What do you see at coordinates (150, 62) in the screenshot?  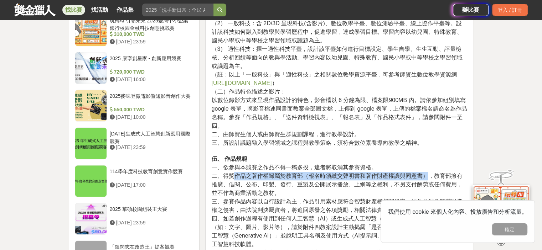 I see `div: 2025 康寧創星家 - 創新應用競賽` at bounding box center [150, 62].